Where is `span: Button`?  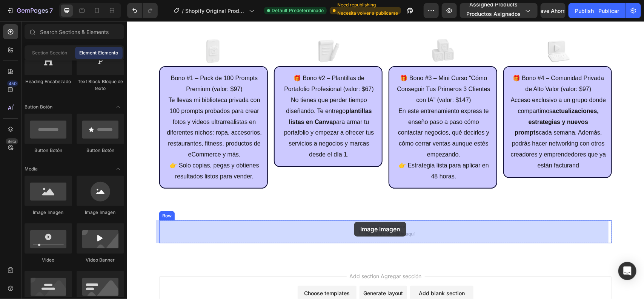 span: Button is located at coordinates (39, 107).